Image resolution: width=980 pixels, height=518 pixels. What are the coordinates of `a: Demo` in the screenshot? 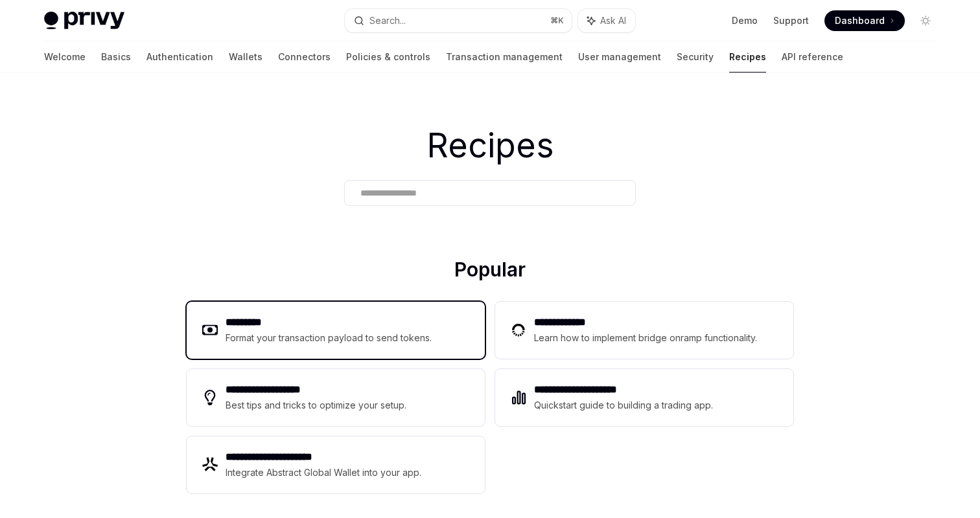 It's located at (745, 21).